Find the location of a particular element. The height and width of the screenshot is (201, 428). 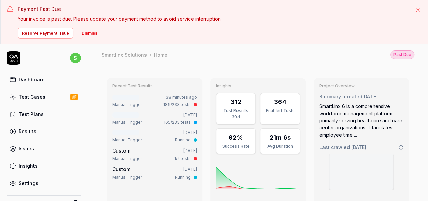

div: Enabled Tests is located at coordinates (280, 111).